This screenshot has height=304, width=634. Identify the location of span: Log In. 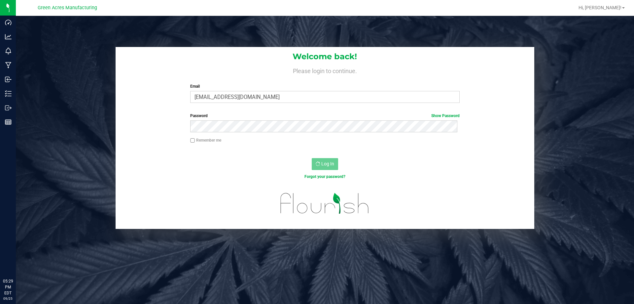
(328, 163).